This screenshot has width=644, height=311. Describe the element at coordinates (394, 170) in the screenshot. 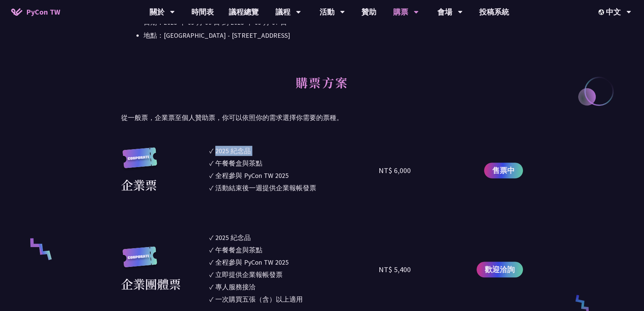

I see `div: NT$ 6,000` at that location.